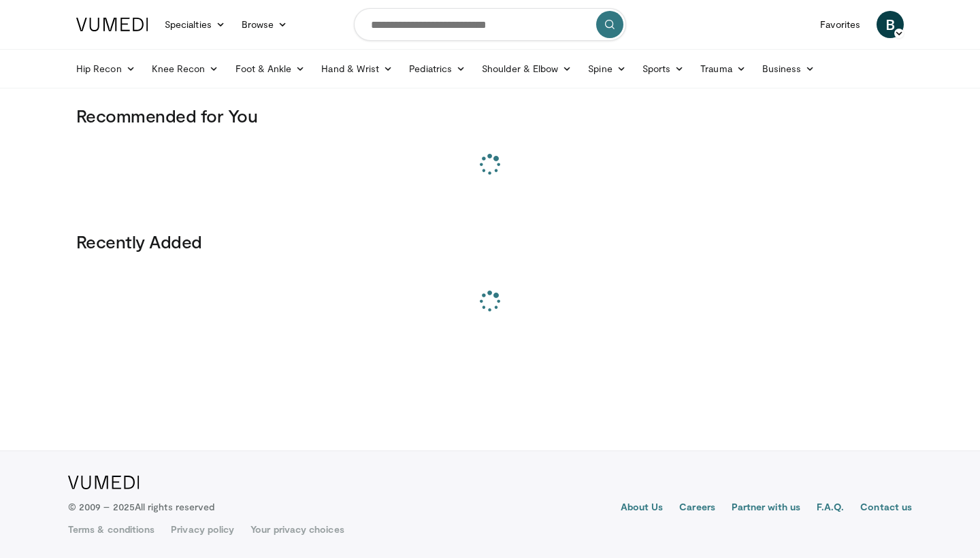 The image size is (980, 558). What do you see at coordinates (357, 69) in the screenshot?
I see `a: Hand & Wrist` at bounding box center [357, 69].